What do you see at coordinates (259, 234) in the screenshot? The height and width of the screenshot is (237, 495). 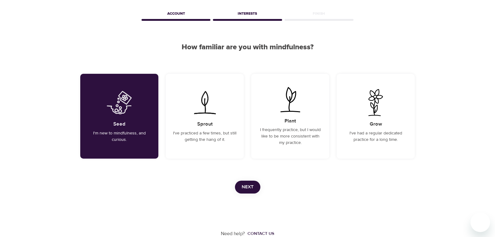 I see `a: Contact us` at bounding box center [259, 234].